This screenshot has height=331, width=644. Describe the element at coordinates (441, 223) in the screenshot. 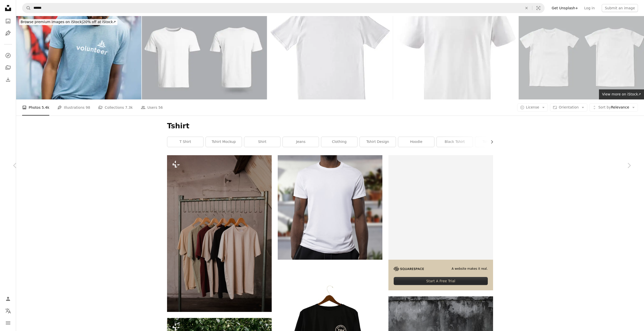

I see `a: A website makes it real.Start A Free Trial` at that location.